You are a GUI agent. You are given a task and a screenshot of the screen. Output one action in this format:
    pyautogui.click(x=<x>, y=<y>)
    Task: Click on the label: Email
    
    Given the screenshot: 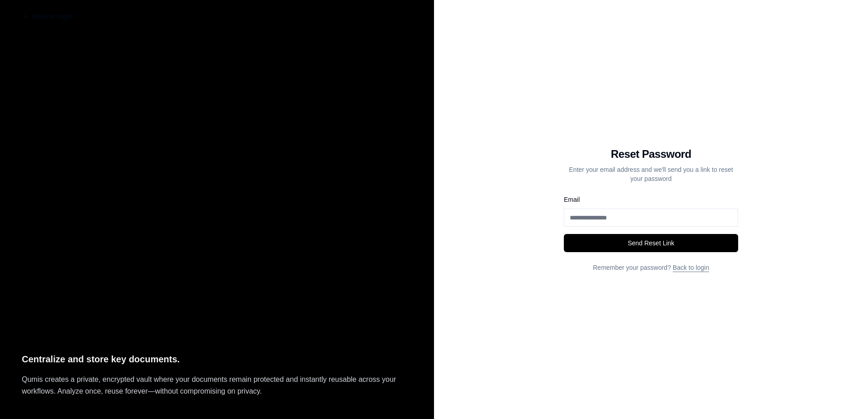 What is the action you would take?
    pyautogui.click(x=571, y=200)
    